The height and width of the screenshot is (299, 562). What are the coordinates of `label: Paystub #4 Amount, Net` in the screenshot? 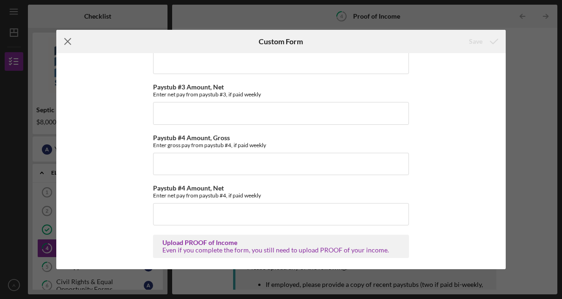 It's located at (188, 188).